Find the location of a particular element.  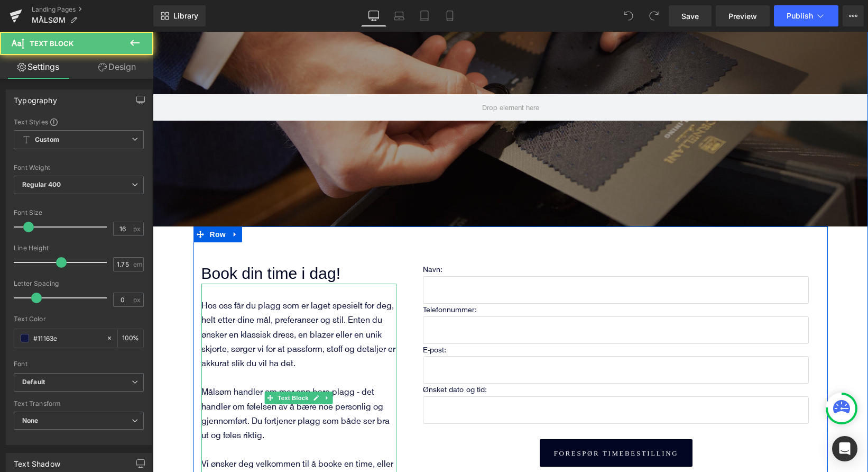

a: New Library is located at coordinates (179, 16).